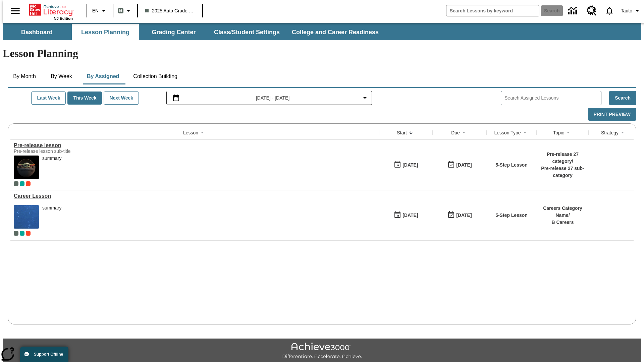  I want to click on button: Collection Building, so click(155, 76).